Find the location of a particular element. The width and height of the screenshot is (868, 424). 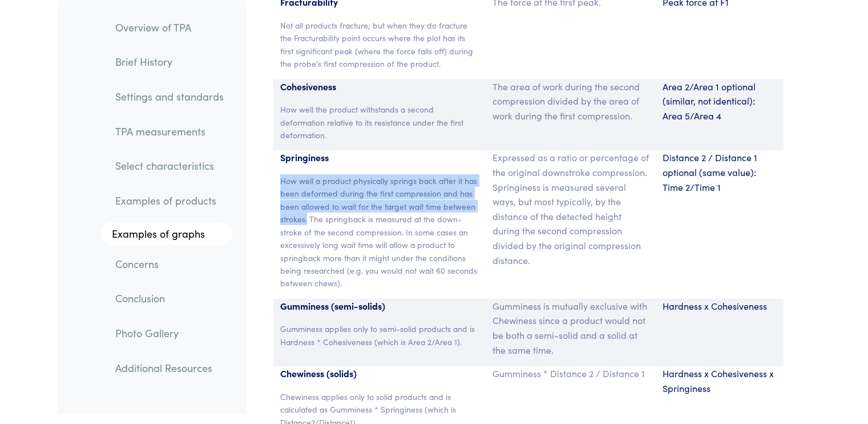

p: Not all products fracture; but when they do fracture the Fracturability point occurs where the pl... is located at coordinates (379, 44).